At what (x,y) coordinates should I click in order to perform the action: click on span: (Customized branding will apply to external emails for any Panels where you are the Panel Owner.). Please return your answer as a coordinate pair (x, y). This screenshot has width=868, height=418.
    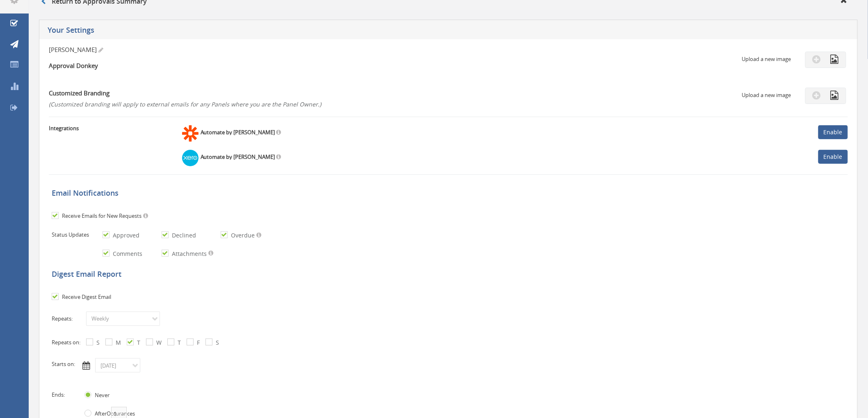
    Looking at the image, I should click on (185, 104).